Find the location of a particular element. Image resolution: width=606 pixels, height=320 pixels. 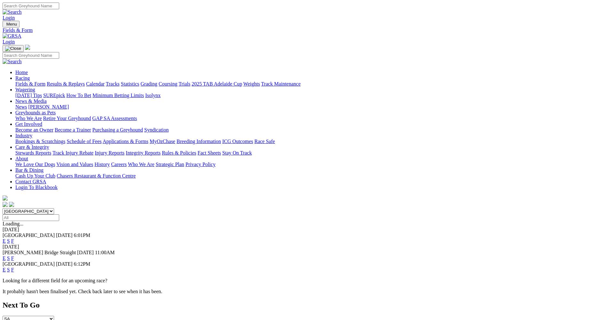

div: Industry is located at coordinates (309, 142).